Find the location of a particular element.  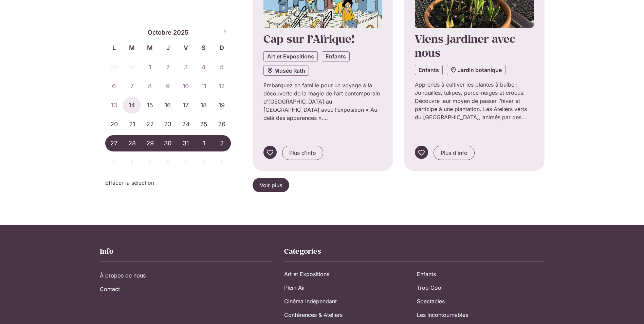

span: Octobre 19, 2025 is located at coordinates (222, 105).